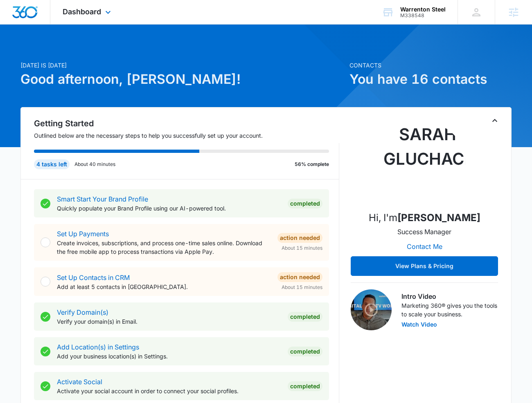 The image size is (532, 403). Describe the element at coordinates (424, 231) in the screenshot. I see `p: Success Manager` at that location.